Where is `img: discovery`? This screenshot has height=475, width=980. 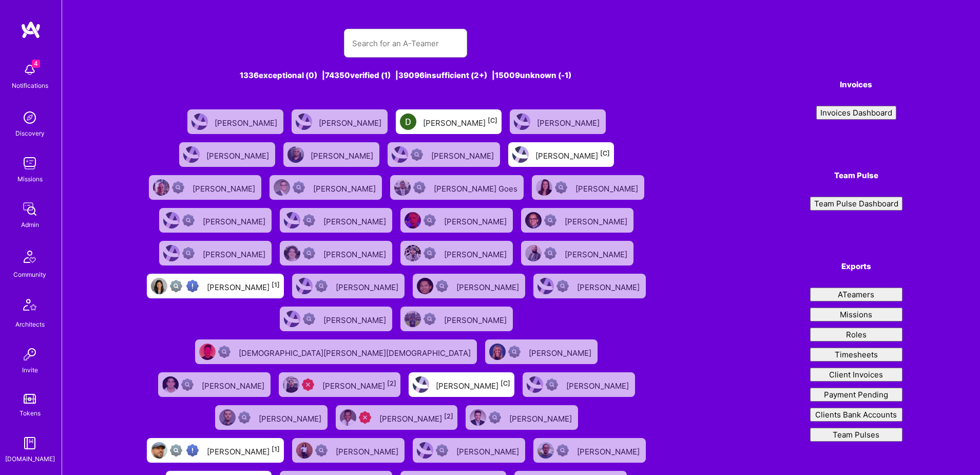 img: discovery is located at coordinates (30, 118).